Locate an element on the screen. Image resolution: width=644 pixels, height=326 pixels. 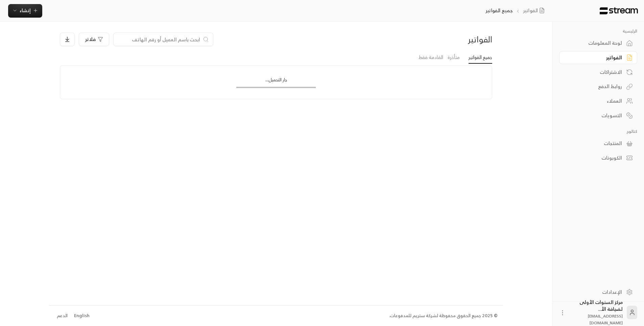
a: الإعدادات is located at coordinates (598, 291).